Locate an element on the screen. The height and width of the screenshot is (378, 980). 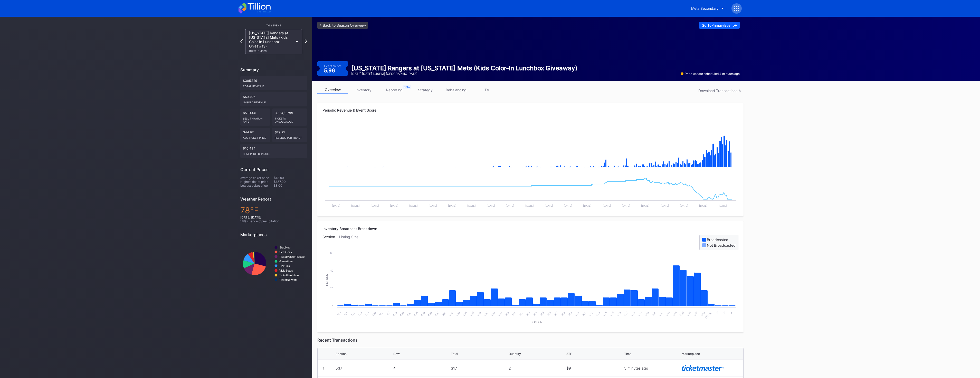
a: TV is located at coordinates (487, 90).